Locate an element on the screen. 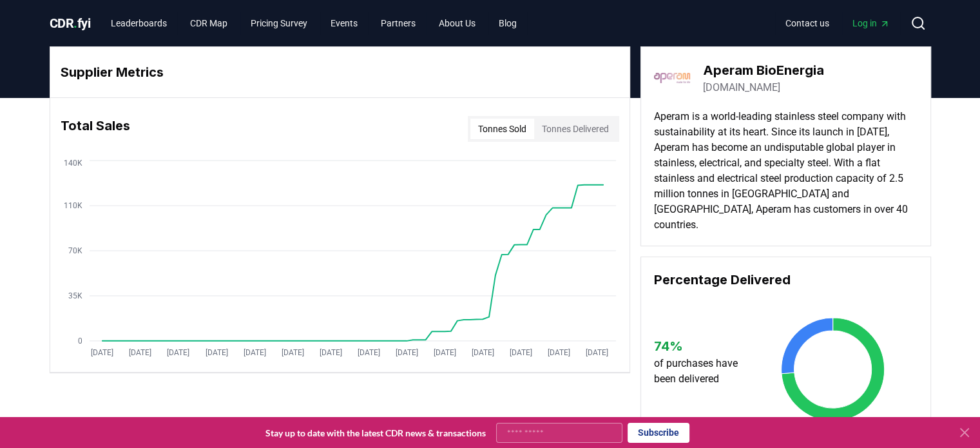 Image resolution: width=980 pixels, height=448 pixels. a: Leaderboards is located at coordinates (138, 23).